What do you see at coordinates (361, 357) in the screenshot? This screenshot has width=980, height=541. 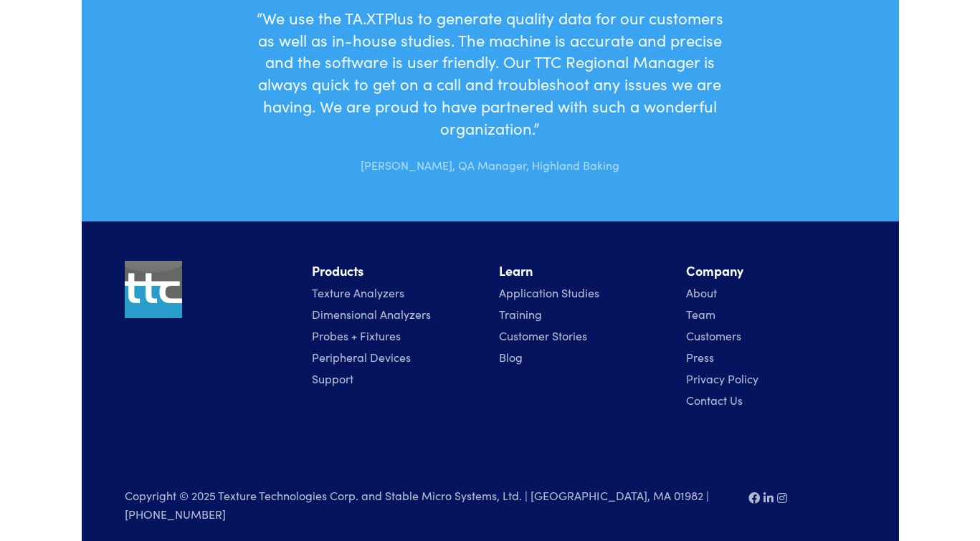 I see `a: Peripheral Devices` at bounding box center [361, 357].